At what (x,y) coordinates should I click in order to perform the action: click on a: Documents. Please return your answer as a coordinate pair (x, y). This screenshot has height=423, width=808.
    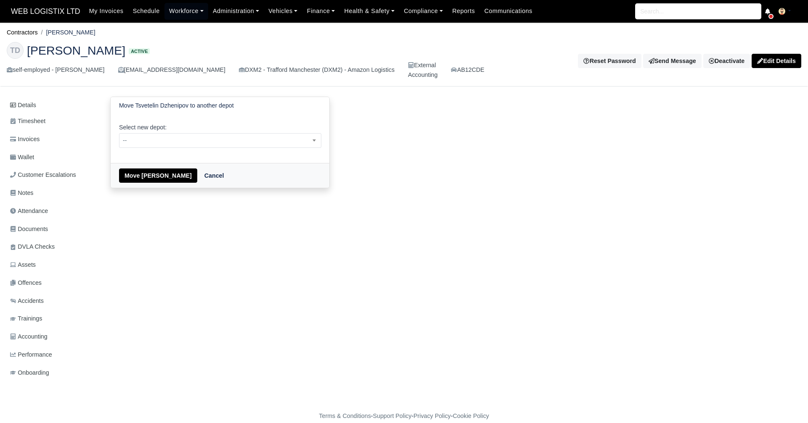
    Looking at the image, I should click on (53, 229).